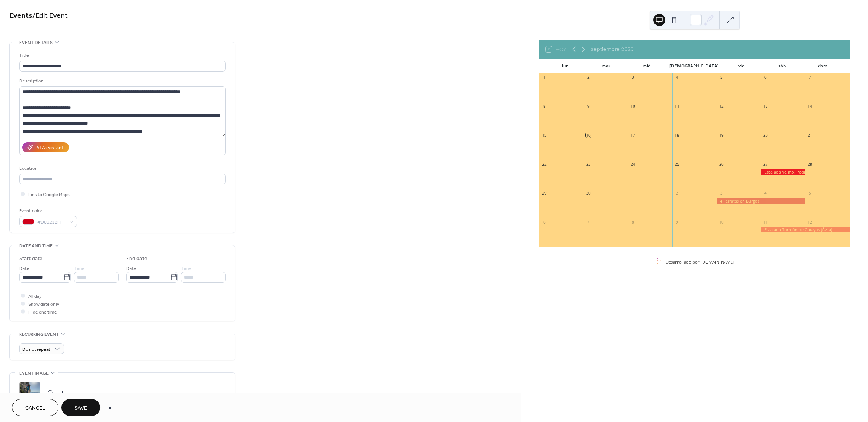 The image size is (868, 422). What do you see at coordinates (122, 55) in the screenshot?
I see `div: Title` at bounding box center [122, 55].